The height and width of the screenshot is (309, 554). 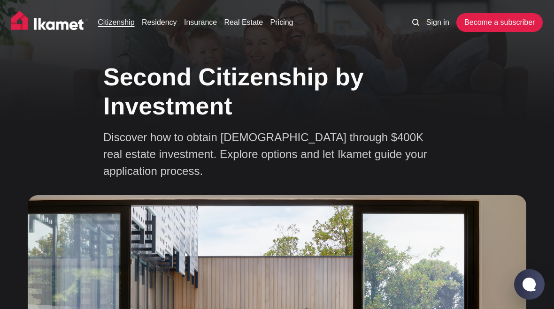 What do you see at coordinates (116, 23) in the screenshot?
I see `a: Citizenship` at bounding box center [116, 23].